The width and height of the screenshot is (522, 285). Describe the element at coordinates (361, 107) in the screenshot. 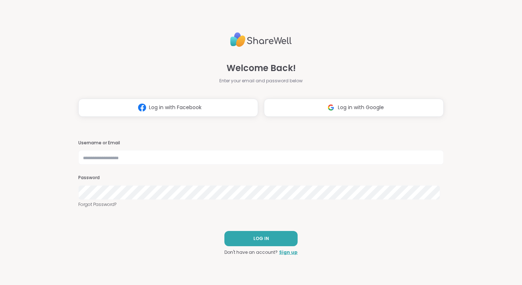

I see `span: Log in with Google` at that location.